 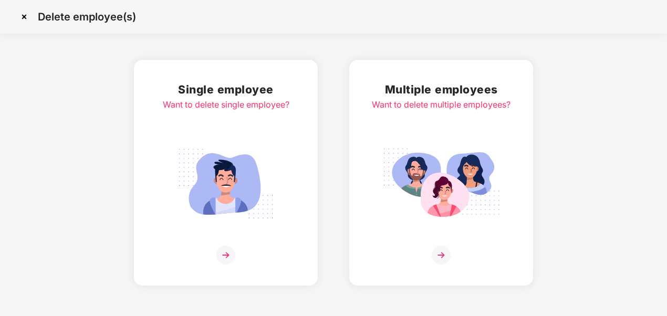 I want to click on p: Delete employee(s), so click(x=87, y=17).